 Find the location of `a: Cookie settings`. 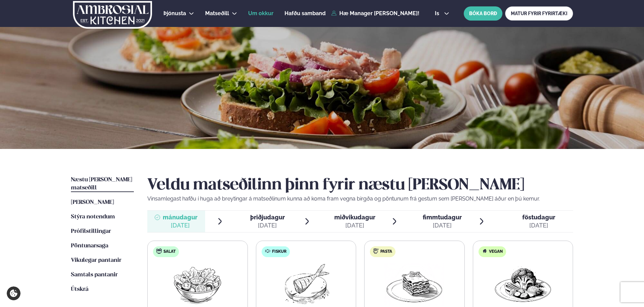

a: Cookie settings is located at coordinates (14, 293).